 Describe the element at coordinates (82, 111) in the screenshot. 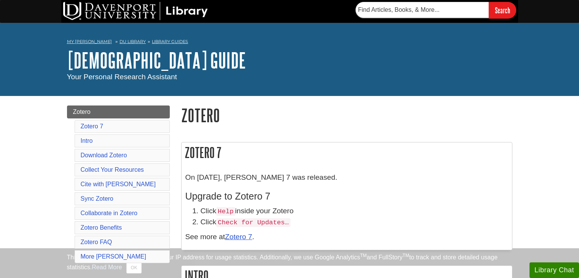

I see `span: Zotero` at that location.